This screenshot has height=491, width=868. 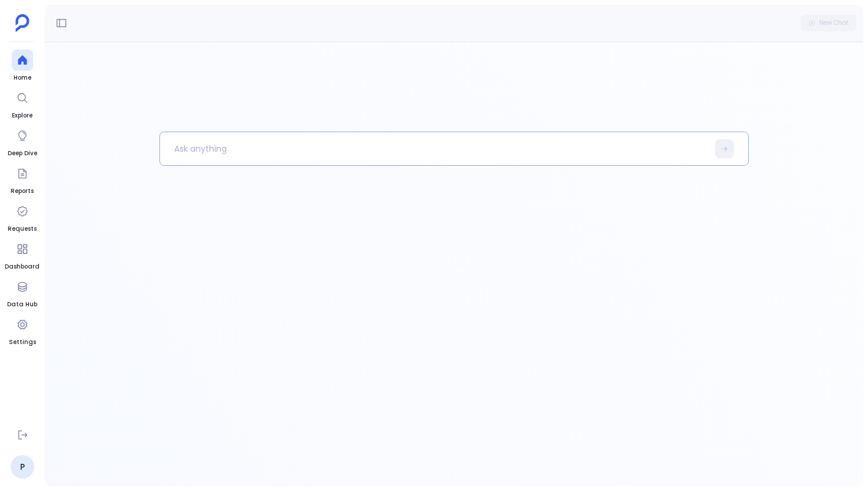 I want to click on img: petavue logo, so click(x=22, y=23).